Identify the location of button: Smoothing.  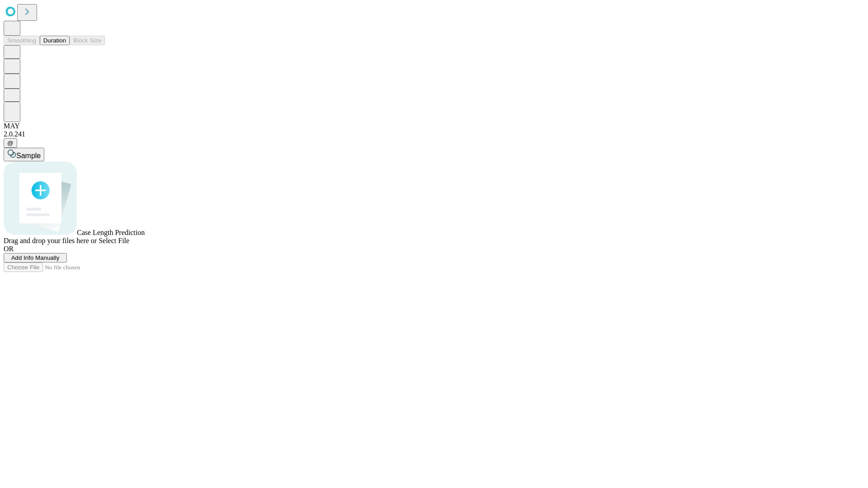
(22, 40).